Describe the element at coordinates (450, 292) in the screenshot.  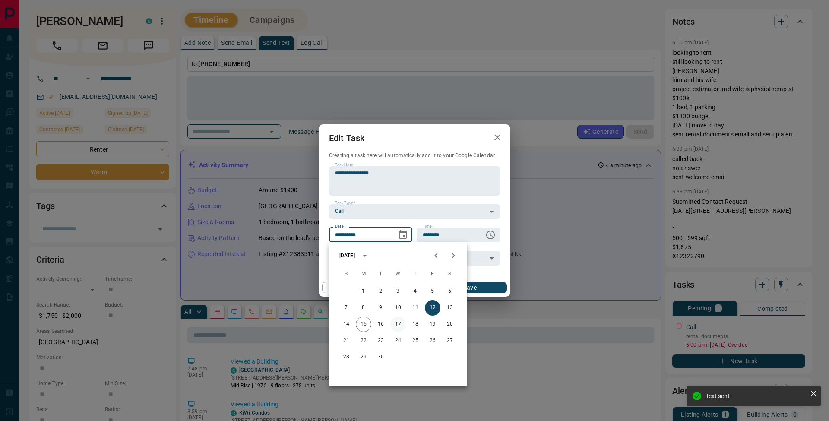
I see `button: 6` at that location.